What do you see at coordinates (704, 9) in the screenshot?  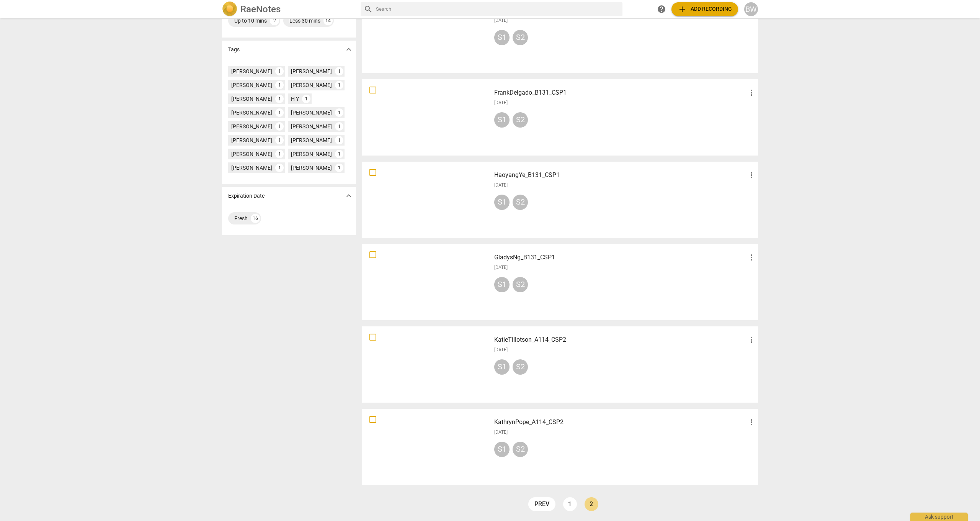 I see `span: Add recording` at bounding box center [704, 9].